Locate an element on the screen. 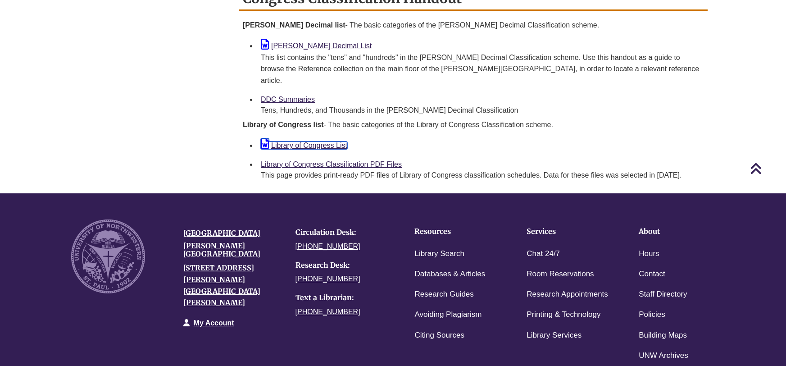 Image resolution: width=786 pixels, height=366 pixels. p: - The basic categories of the Library of Congress Classification scheme. is located at coordinates (473, 125).